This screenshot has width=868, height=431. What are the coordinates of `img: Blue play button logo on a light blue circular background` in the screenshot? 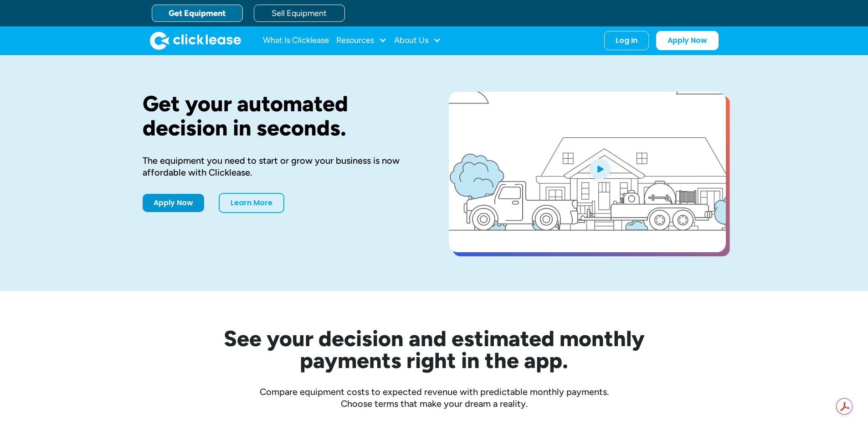 It's located at (600, 169).